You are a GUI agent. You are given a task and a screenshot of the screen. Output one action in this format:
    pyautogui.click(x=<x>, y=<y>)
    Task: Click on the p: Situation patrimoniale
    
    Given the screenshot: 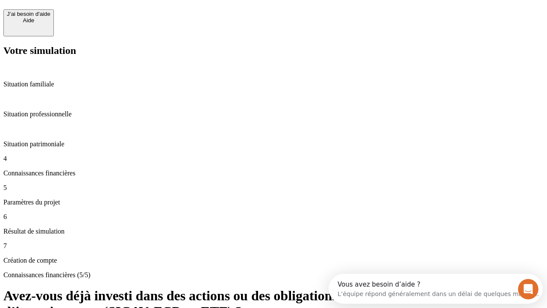 What is the action you would take?
    pyautogui.click(x=274, y=144)
    